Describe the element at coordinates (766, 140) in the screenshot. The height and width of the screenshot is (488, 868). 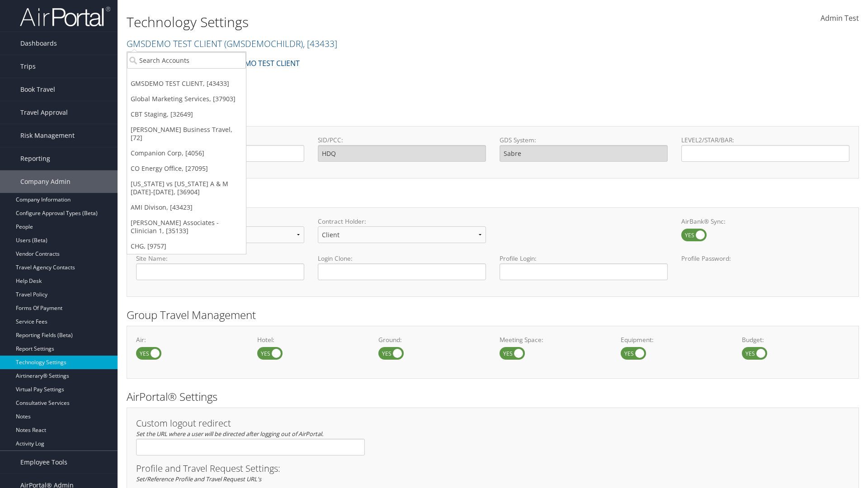
I see `label: LEVEL2/STAR/BAR:` at that location.